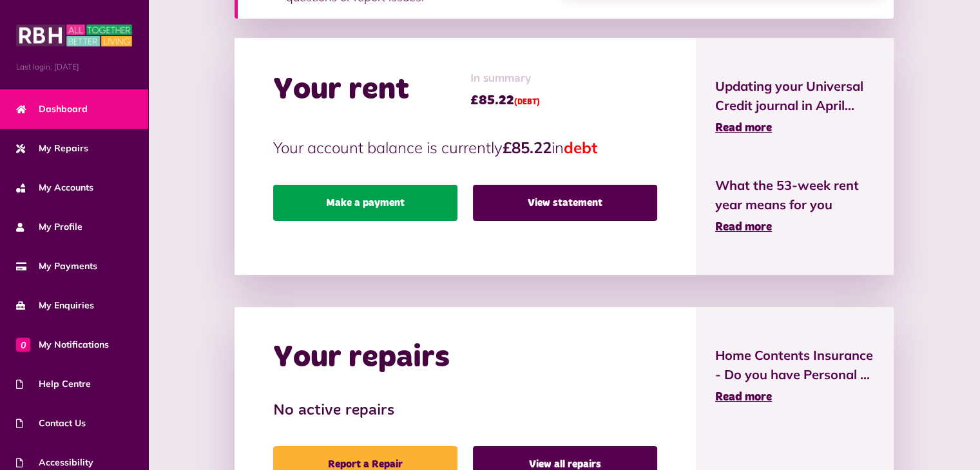  Describe the element at coordinates (794, 206) in the screenshot. I see `a: What the 53-week rent year means for you Read more` at that location.